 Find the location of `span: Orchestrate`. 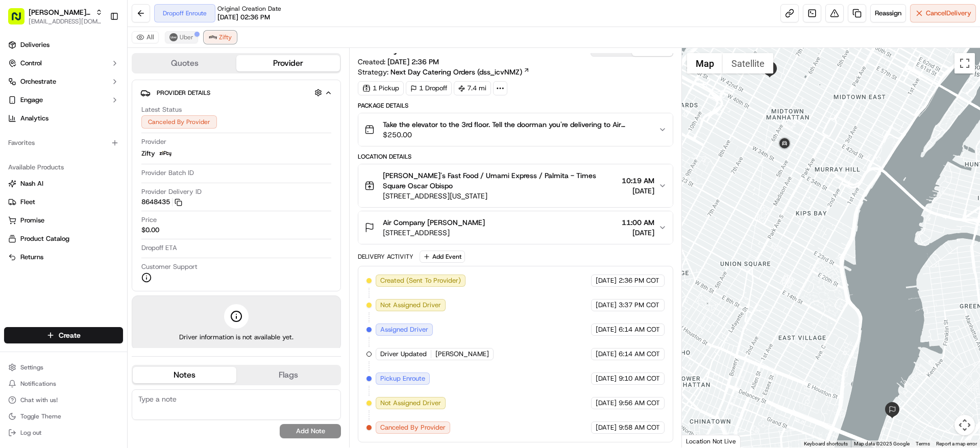

span: Orchestrate is located at coordinates (39, 81).